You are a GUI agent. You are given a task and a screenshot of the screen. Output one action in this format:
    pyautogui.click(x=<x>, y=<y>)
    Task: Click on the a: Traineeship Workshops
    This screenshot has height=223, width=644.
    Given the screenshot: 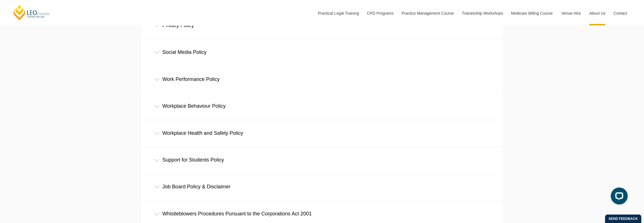 What is the action you would take?
    pyautogui.click(x=482, y=13)
    